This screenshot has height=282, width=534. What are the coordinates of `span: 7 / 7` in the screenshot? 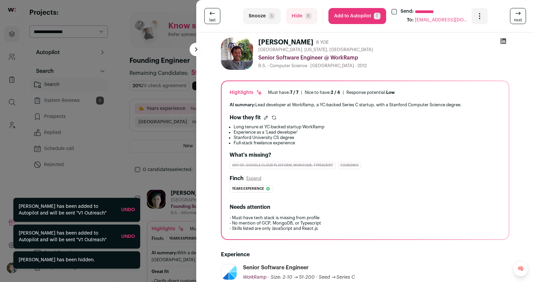 It's located at (294, 92).